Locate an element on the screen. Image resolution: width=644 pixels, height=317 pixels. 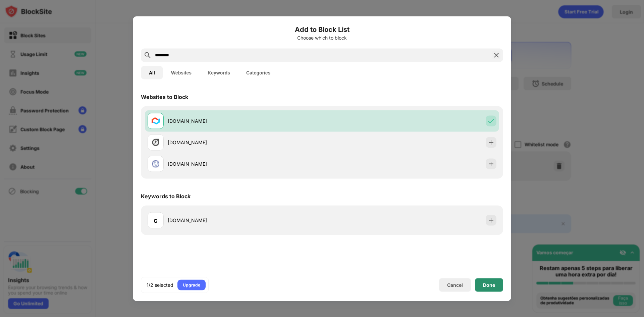
button: Categories is located at coordinates (259, 72).